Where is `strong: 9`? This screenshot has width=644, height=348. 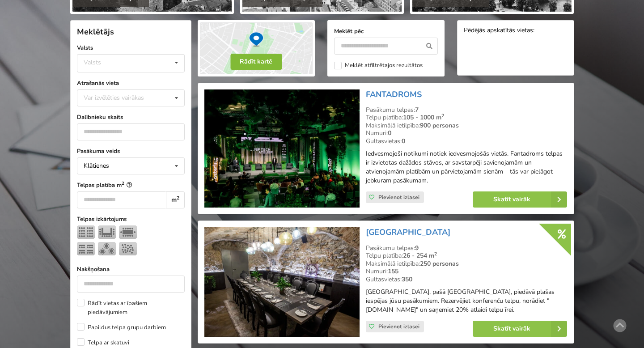 strong: 9 is located at coordinates (417, 248).